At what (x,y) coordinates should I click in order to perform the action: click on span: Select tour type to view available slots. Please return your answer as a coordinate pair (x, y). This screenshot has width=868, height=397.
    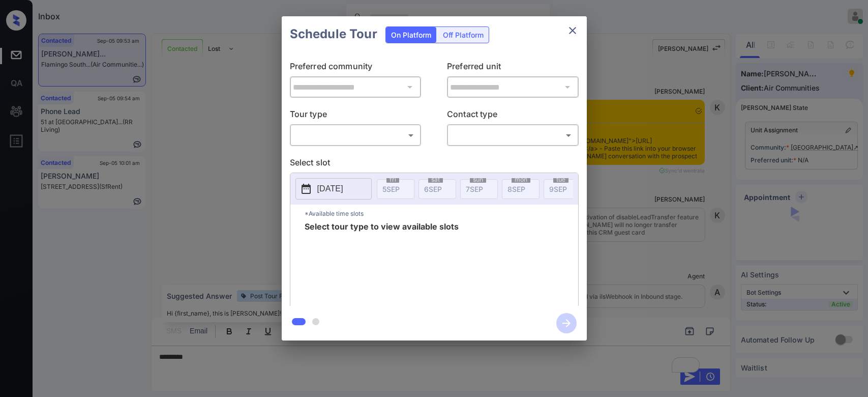
    Looking at the image, I should click on (381, 263).